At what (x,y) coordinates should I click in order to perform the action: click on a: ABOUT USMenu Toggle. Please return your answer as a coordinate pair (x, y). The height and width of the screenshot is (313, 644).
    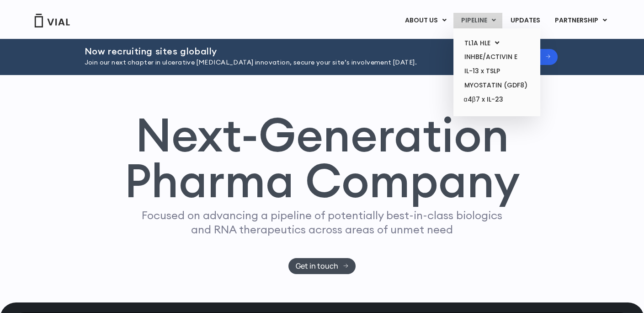
    Looking at the image, I should click on (425, 20).